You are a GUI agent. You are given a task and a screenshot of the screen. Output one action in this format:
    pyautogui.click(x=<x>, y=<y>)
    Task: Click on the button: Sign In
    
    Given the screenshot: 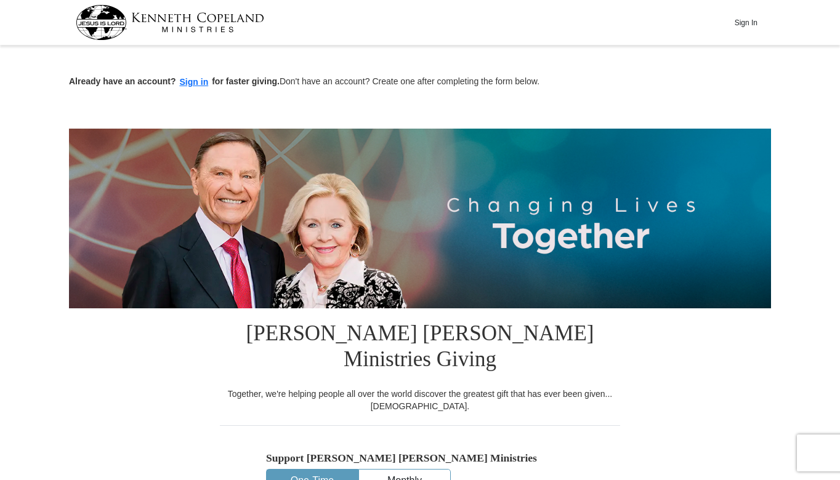 What is the action you would take?
    pyautogui.click(x=746, y=22)
    